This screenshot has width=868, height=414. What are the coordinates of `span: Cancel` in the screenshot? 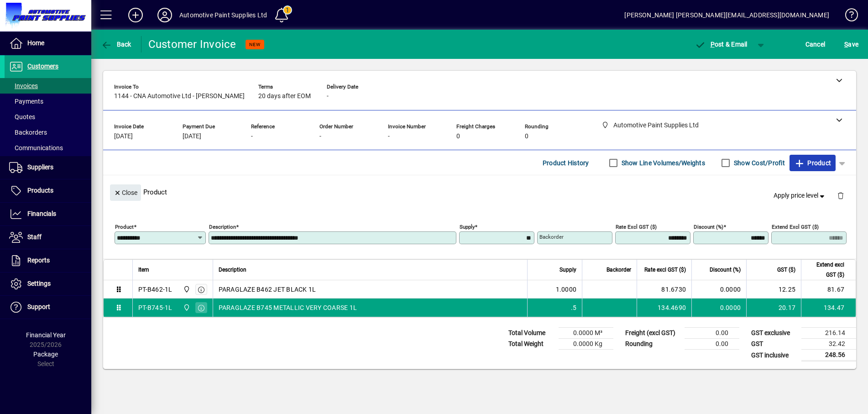 It's located at (816, 44).